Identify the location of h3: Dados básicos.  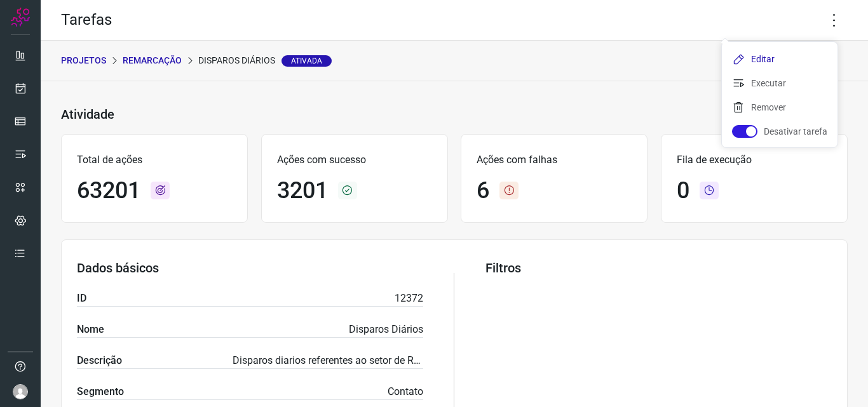
(250, 268).